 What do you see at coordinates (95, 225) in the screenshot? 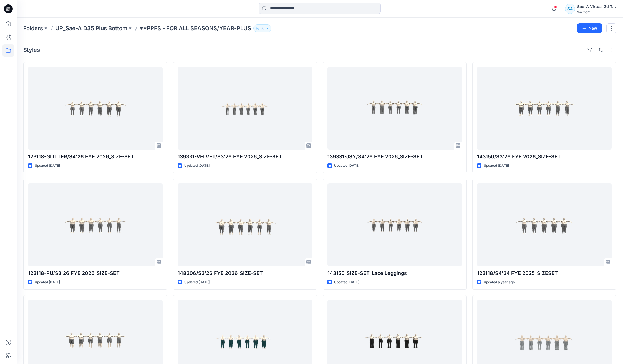
I see `a: 123118-PU/S3'26 FYE 2026_SIZE-SET` at bounding box center [95, 225].